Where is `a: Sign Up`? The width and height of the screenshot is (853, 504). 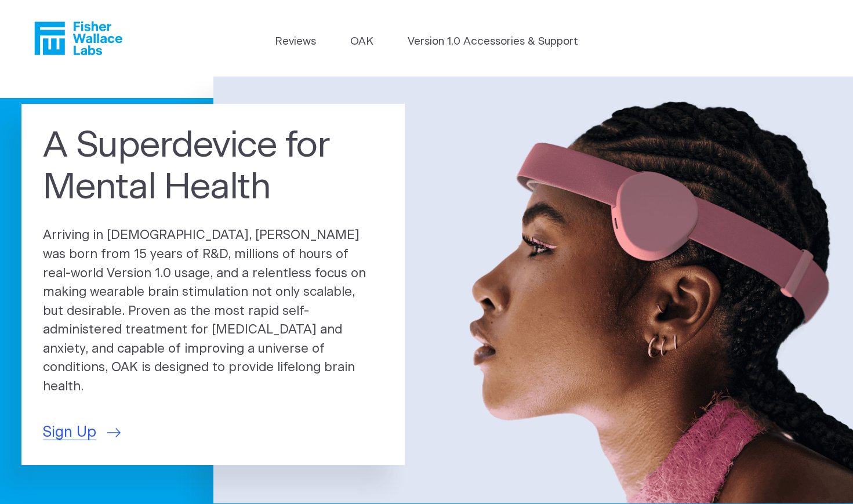 a: Sign Up is located at coordinates (82, 433).